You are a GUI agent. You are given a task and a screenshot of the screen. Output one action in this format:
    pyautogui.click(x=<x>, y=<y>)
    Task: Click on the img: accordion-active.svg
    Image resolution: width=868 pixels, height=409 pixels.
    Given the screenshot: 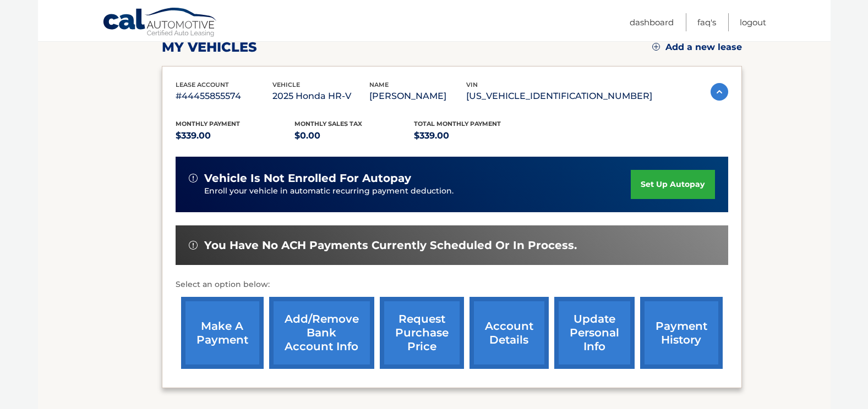 What is the action you would take?
    pyautogui.click(x=719, y=92)
    